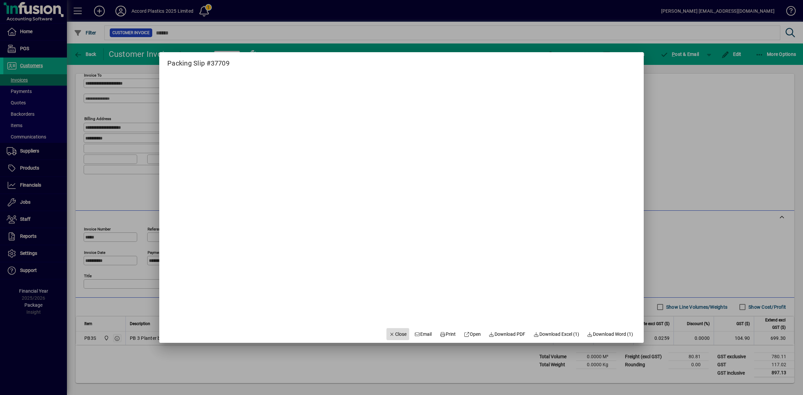 The height and width of the screenshot is (395, 803). Describe the element at coordinates (610, 334) in the screenshot. I see `span: Download Word (1)` at that location.